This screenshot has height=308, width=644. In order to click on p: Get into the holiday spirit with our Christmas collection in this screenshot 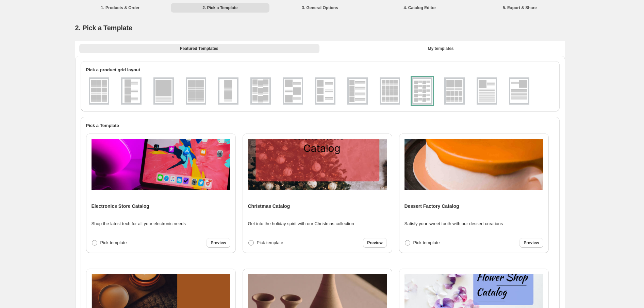, I will do `click(301, 224)`.